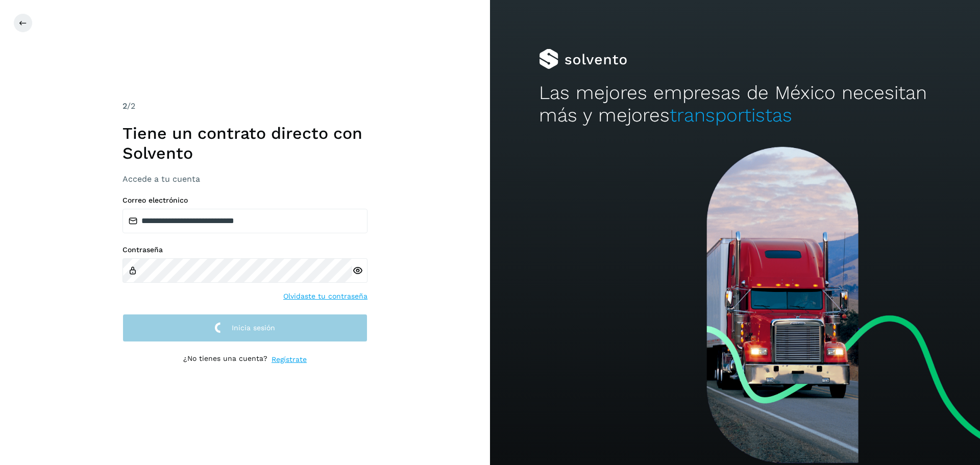 The image size is (980, 465). I want to click on span: transportistas, so click(731, 115).